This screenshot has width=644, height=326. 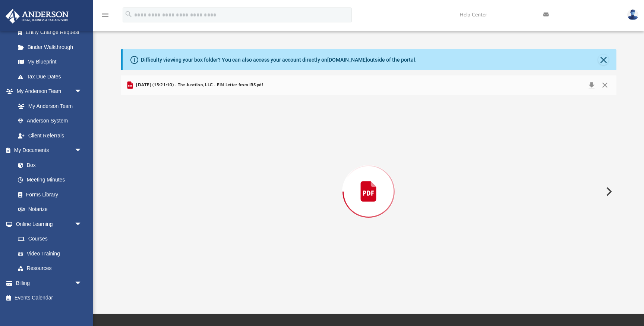 I want to click on img: User Pic, so click(x=633, y=15).